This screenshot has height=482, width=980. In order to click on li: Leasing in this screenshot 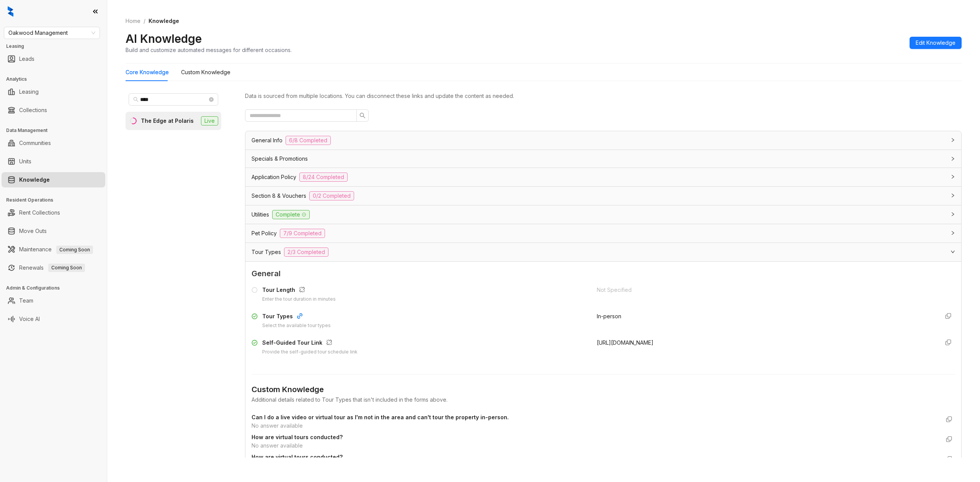, I will do `click(53, 92)`.